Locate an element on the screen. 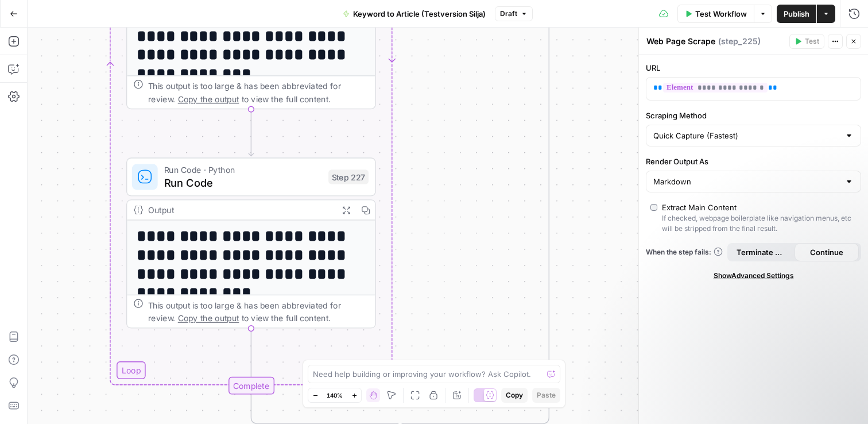  button: Copy is located at coordinates (514, 395).